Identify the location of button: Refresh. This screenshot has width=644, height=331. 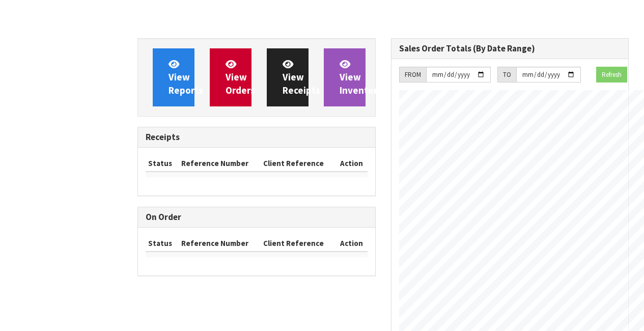
(611, 75).